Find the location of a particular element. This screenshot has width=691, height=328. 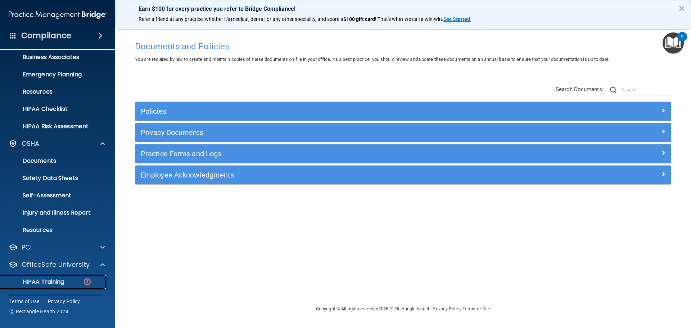

a: Privacy Documents is located at coordinates (403, 132).